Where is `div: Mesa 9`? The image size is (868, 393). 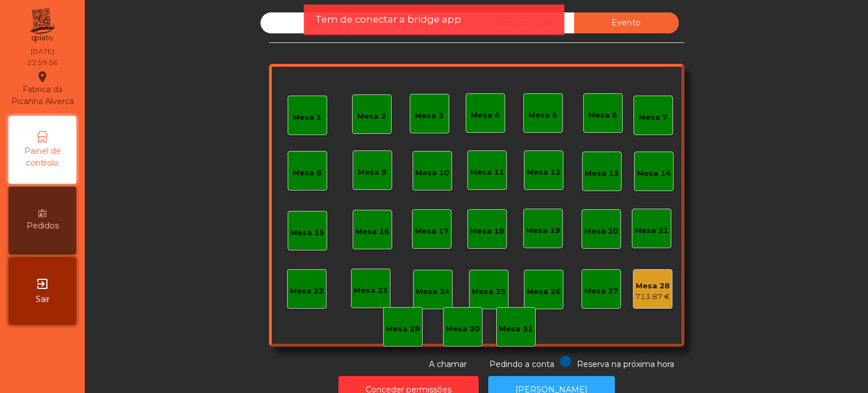
div: Mesa 9 is located at coordinates (372, 173).